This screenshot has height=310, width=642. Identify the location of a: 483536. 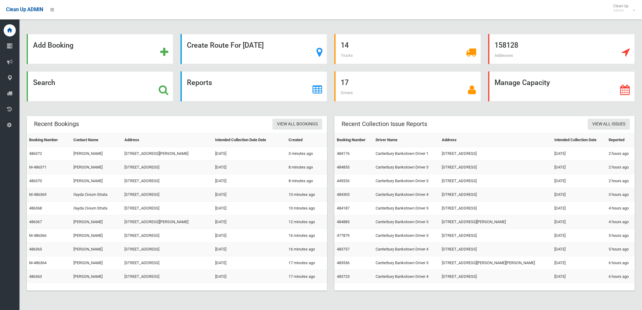
(343, 262).